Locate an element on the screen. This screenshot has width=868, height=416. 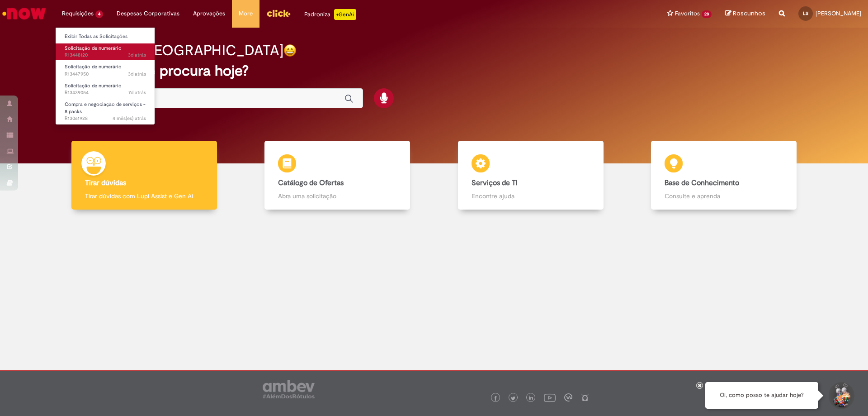
a: Aberto R13448120 : Solicitação de numerário is located at coordinates (105, 52).